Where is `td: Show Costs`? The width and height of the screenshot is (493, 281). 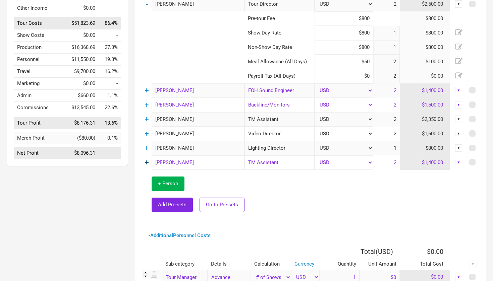 td: Show Costs is located at coordinates (41, 36).